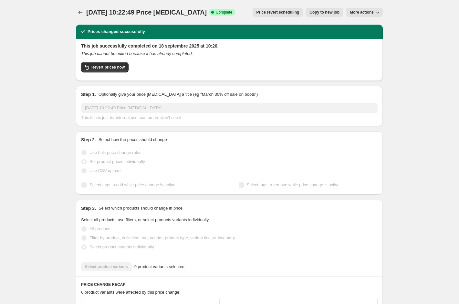  What do you see at coordinates (89, 94) in the screenshot?
I see `h2: Step 1.` at bounding box center [89, 94].